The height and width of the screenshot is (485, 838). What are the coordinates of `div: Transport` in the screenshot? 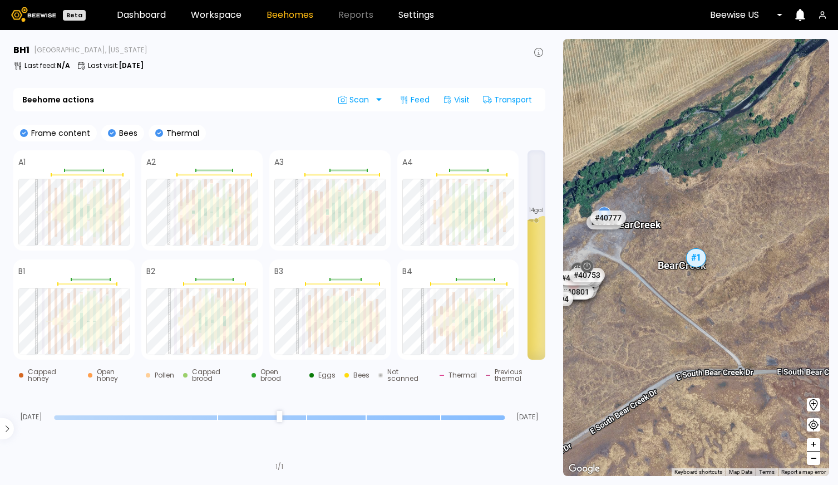 It's located at (507, 100).